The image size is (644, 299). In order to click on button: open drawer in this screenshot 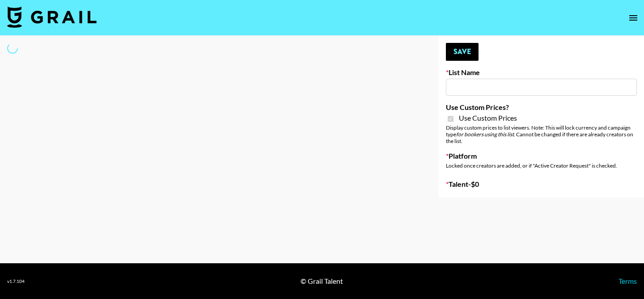, I will do `click(633, 18)`.